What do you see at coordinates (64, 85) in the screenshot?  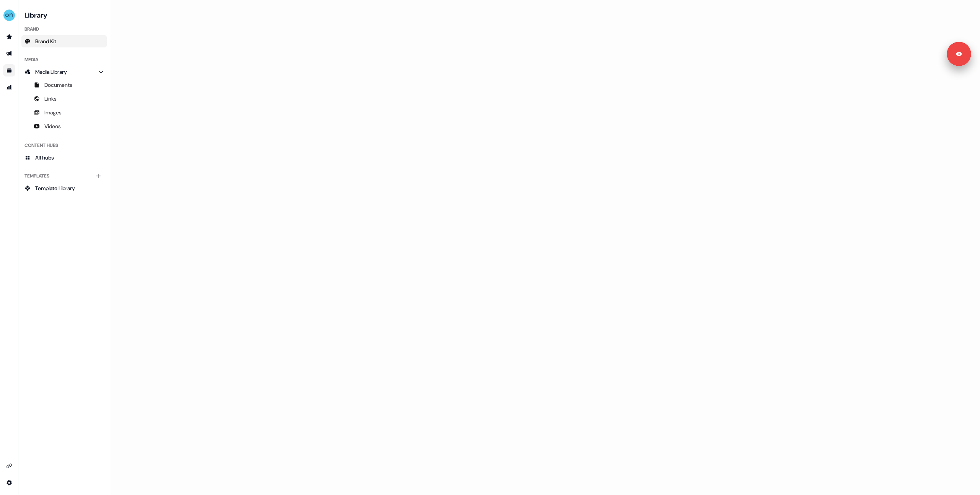 I see `a: Documents` at bounding box center [64, 85].